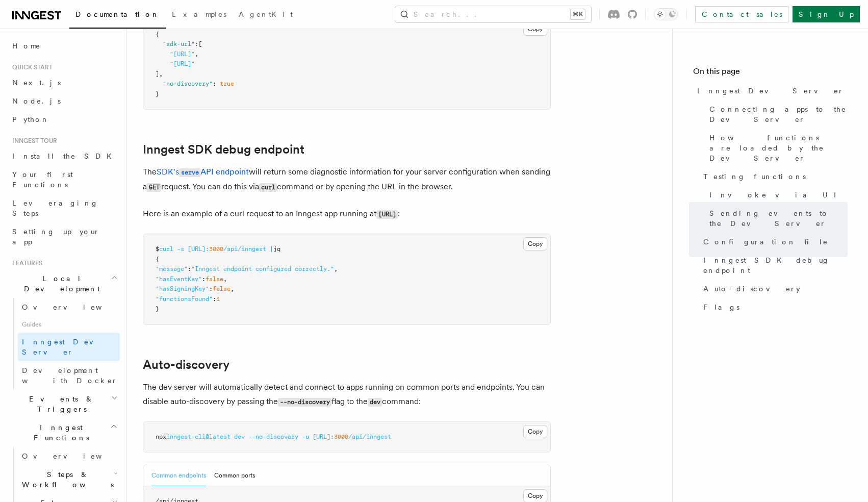  I want to click on code: dev, so click(375, 402).